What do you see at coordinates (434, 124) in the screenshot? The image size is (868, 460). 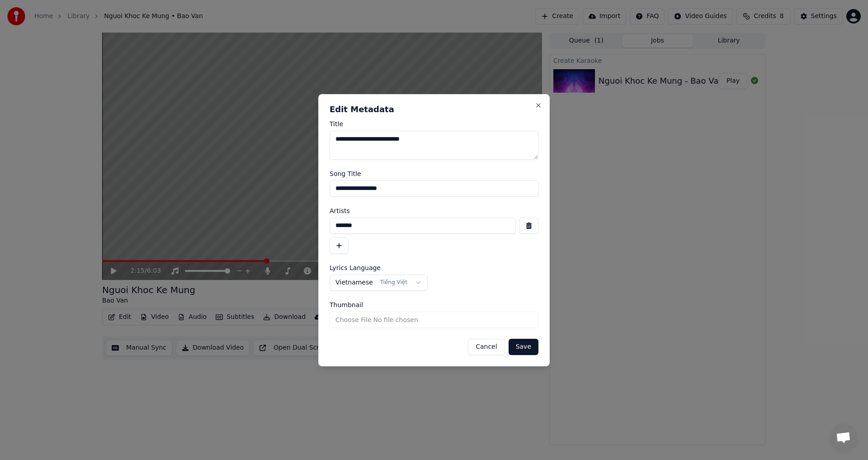 I see `label: Title` at bounding box center [434, 124].